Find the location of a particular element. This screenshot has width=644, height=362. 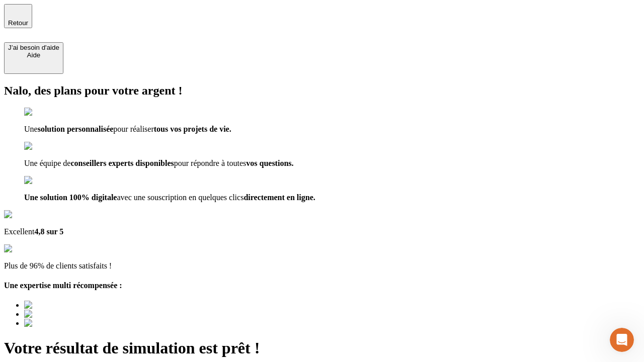

span: avec une souscription en quelques clics is located at coordinates (180, 197).